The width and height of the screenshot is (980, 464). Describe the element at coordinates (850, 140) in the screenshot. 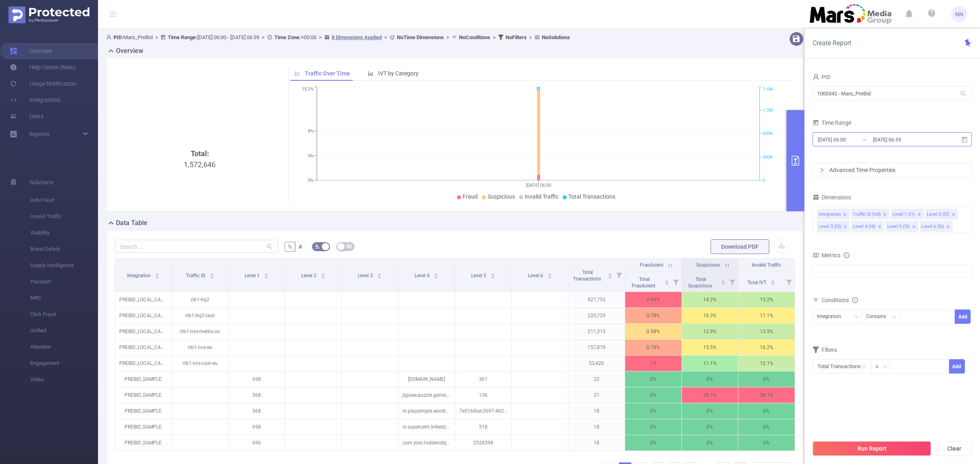

I see `input: Start date` at that location.